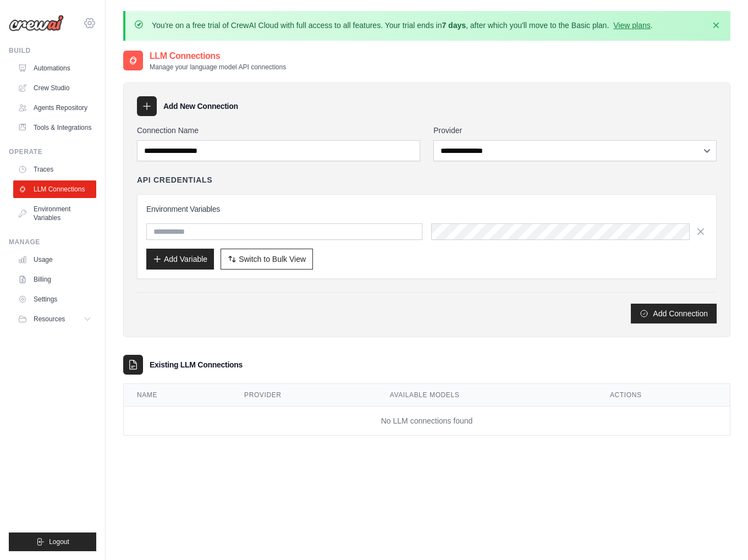  What do you see at coordinates (54, 108) in the screenshot?
I see `a: Agents Repository` at bounding box center [54, 108].